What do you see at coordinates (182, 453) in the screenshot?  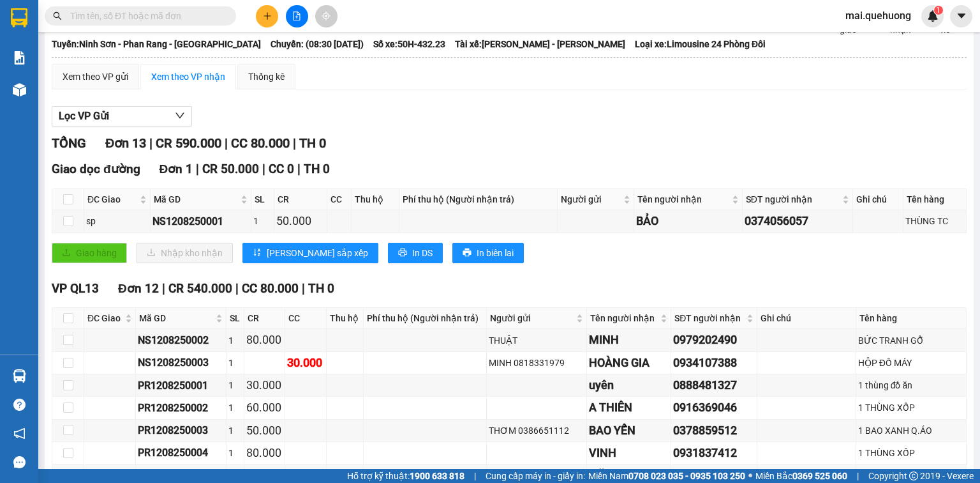 I see `td: PR1208250004` at bounding box center [182, 453].